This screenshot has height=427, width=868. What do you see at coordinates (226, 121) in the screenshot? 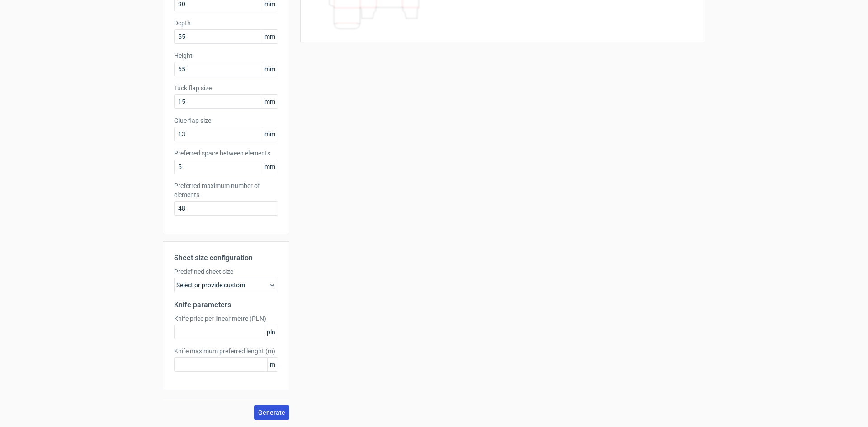
I see `label: Glue flap size` at bounding box center [226, 121].